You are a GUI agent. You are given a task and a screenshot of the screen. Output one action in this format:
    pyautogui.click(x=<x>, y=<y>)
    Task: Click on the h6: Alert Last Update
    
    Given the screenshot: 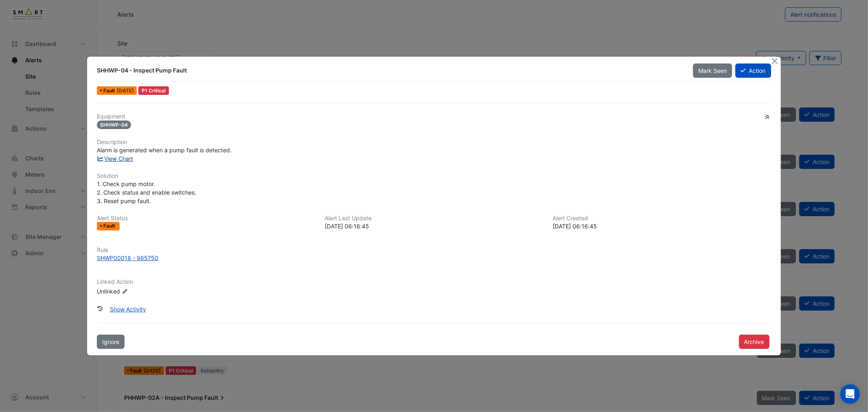 What is the action you would take?
    pyautogui.click(x=434, y=218)
    